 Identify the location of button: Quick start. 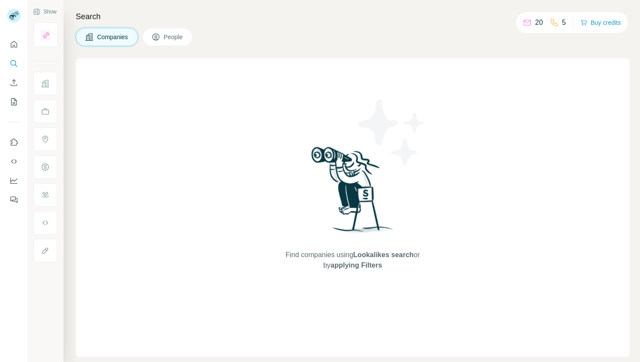
(14, 44).